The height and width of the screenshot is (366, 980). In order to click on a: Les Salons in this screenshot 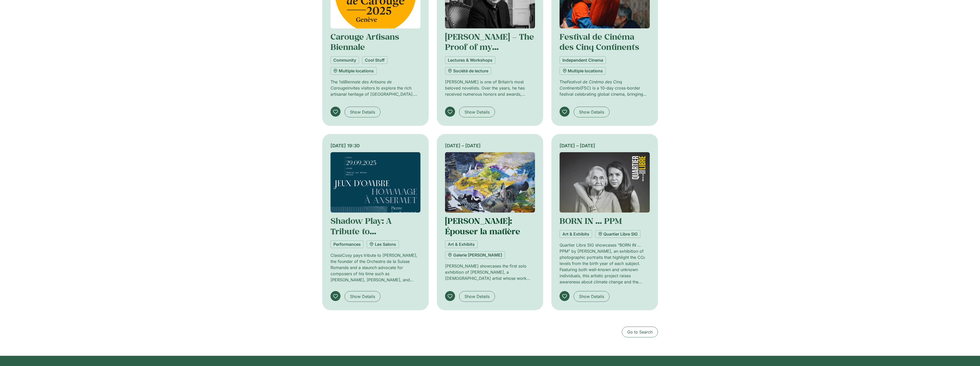, I will do `click(383, 245)`.